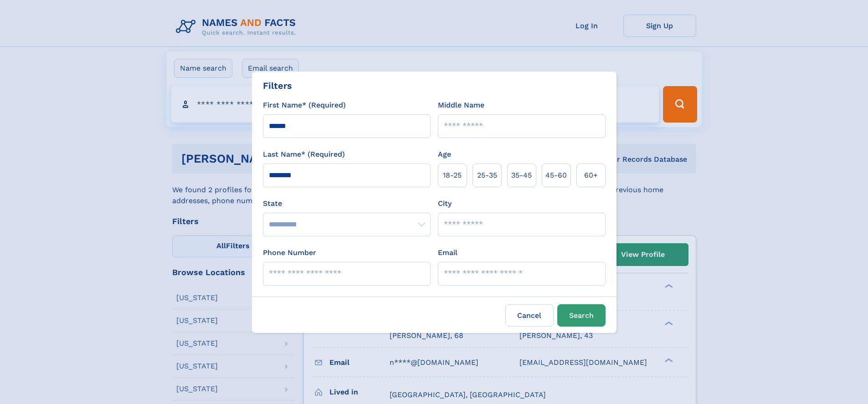  Describe the element at coordinates (461, 105) in the screenshot. I see `label: Middle Name` at that location.